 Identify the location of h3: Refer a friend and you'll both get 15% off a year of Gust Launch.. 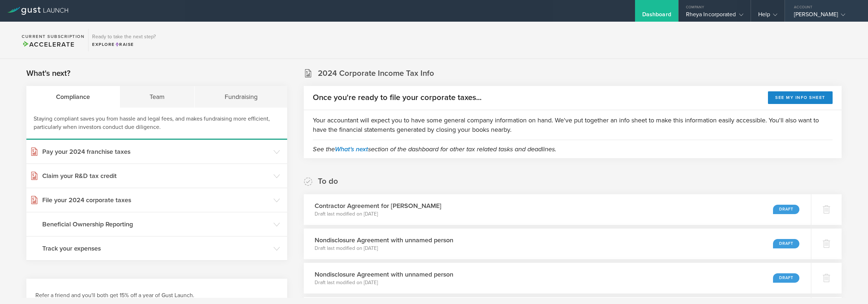
(157, 295).